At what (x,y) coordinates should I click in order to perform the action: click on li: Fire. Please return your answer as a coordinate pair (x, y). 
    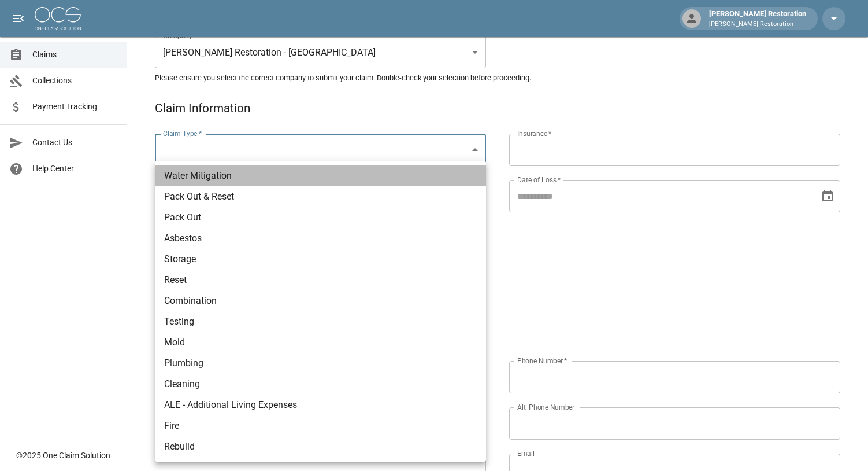
    Looking at the image, I should click on (320, 426).